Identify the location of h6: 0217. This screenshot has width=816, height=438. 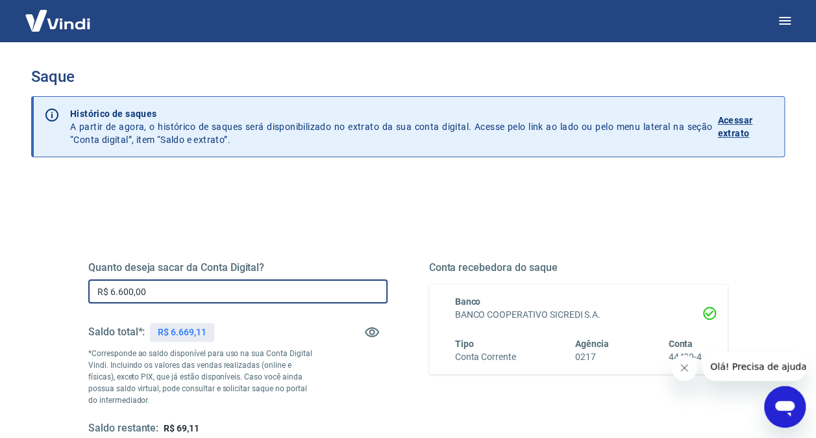
(592, 357).